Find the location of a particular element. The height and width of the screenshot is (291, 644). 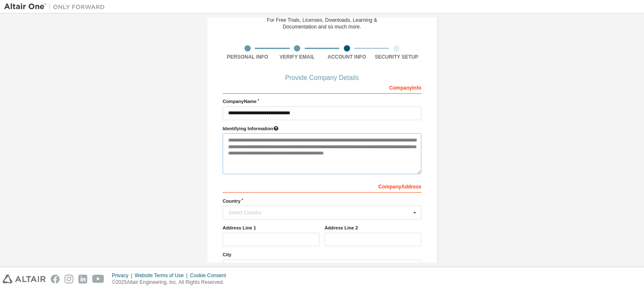

label: Country is located at coordinates (322, 201).